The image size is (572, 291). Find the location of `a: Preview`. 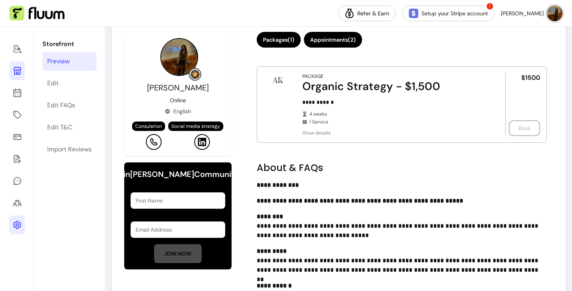

a: Preview is located at coordinates (70, 61).